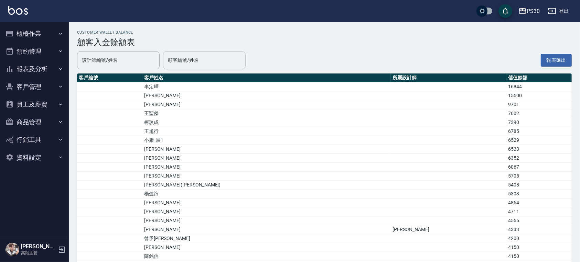 This screenshot has width=580, height=262. I want to click on td: 5303, so click(539, 194).